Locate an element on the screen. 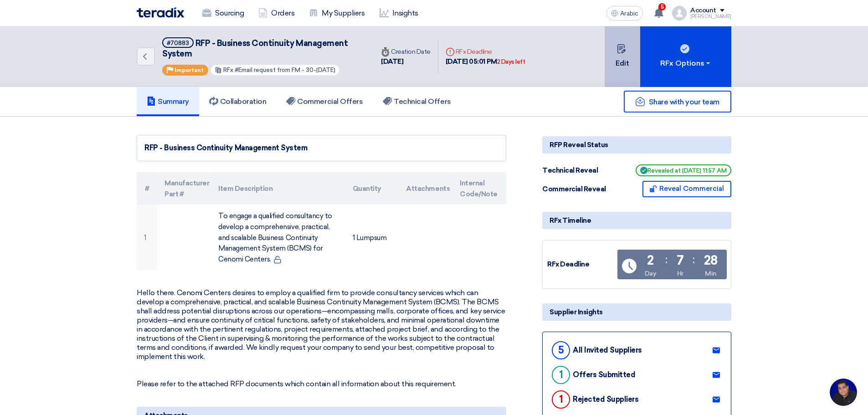  font: Please refer to the attached RFP documents which contain all information about this requirement. is located at coordinates (296, 383).